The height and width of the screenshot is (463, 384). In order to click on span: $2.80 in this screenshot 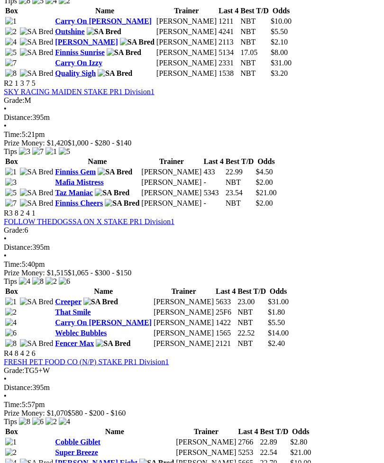, I will do `click(298, 441)`.